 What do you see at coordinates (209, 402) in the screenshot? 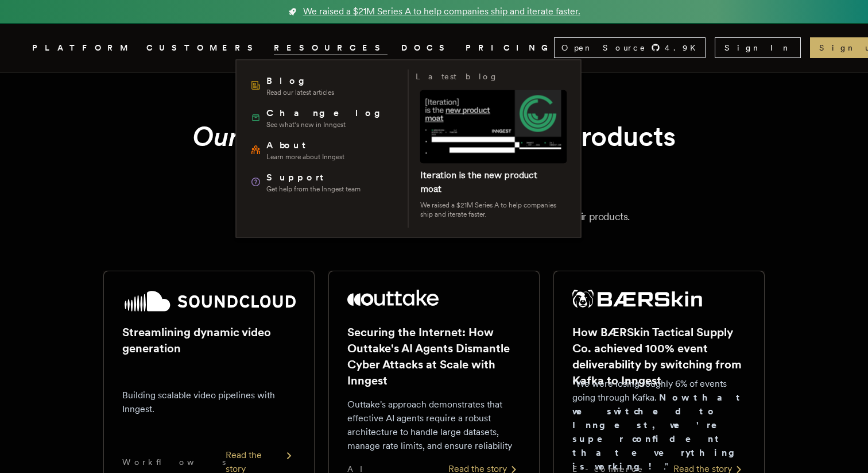
I see `p: Building scalable video pipelines with Inngest.` at bounding box center [209, 402].